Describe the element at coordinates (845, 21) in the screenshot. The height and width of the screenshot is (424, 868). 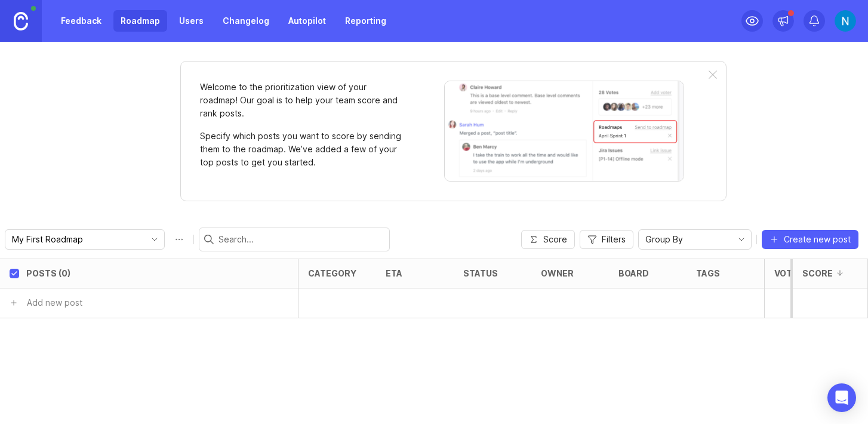
I see `button: Natalie Dudko` at that location.